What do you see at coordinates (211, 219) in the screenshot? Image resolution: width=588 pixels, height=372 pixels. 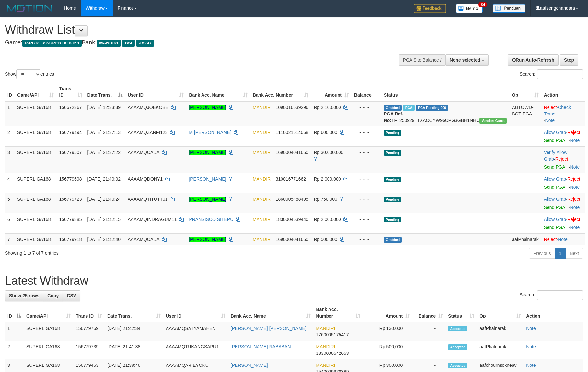 I see `a: PRANSISCO SITEPU` at bounding box center [211, 219].